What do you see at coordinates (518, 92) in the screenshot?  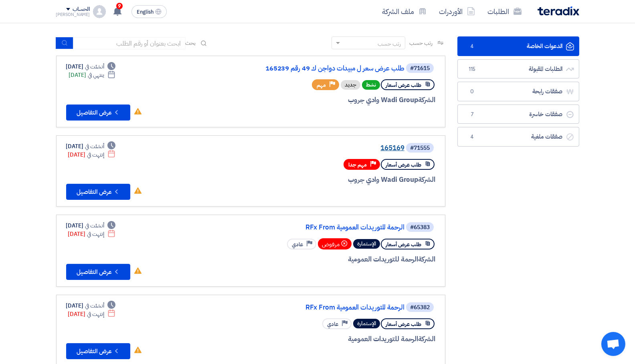 I see `a: صفقات رابحة0` at bounding box center [518, 92].